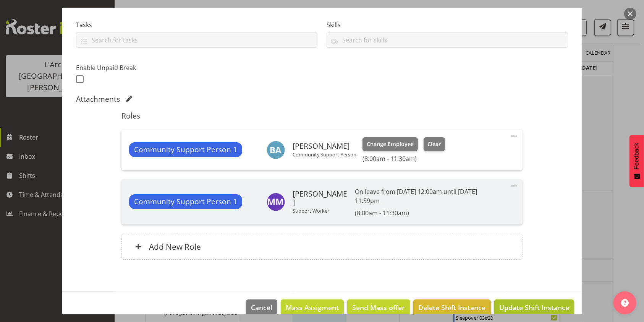 The width and height of the screenshot is (644, 322). Describe the element at coordinates (197, 40) in the screenshot. I see `input: Search for tasks` at that location.